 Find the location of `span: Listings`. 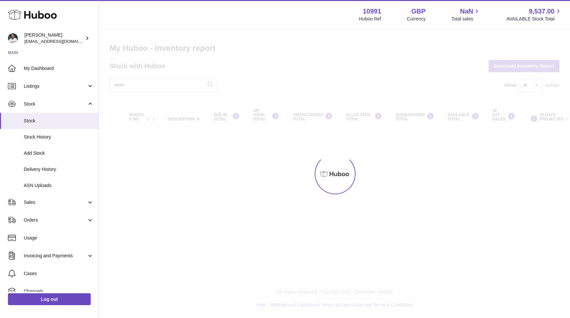

span: Listings is located at coordinates (55, 86).